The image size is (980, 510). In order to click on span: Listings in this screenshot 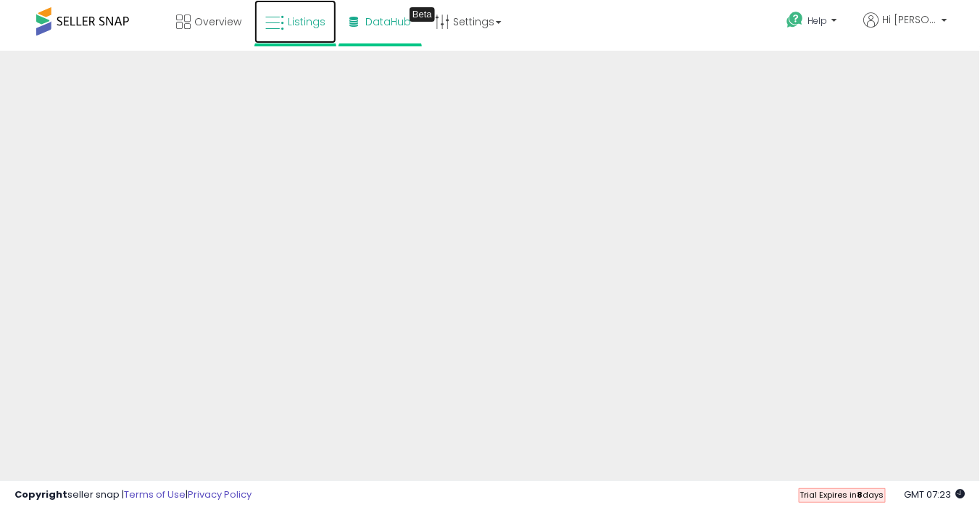, I will do `click(306, 22)`.